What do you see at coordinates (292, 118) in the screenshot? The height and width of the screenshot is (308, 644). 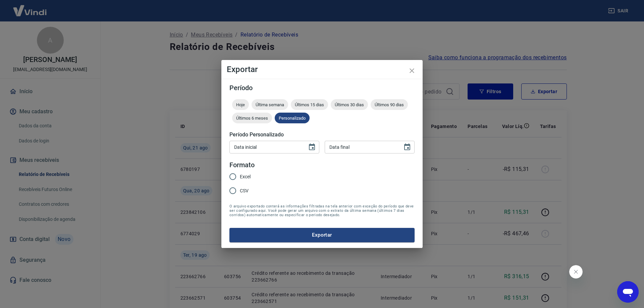 I see `div: Personalizado` at bounding box center [292, 118].